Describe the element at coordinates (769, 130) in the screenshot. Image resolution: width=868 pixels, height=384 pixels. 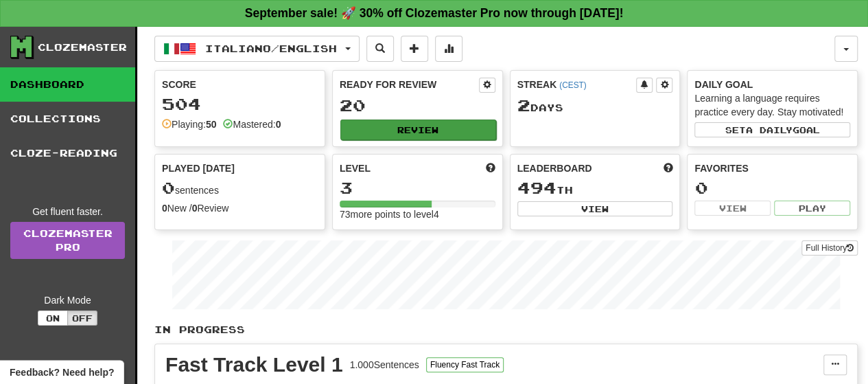
I see `span: a daily` at that location.